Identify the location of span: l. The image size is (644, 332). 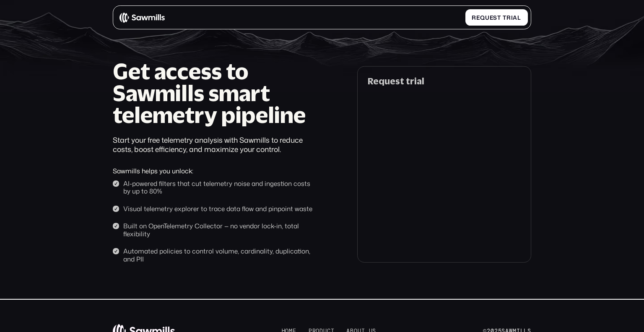
(519, 18).